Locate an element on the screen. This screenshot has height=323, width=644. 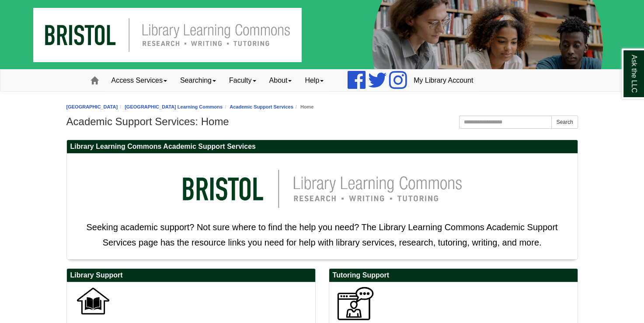
button: Search is located at coordinates (564, 122).